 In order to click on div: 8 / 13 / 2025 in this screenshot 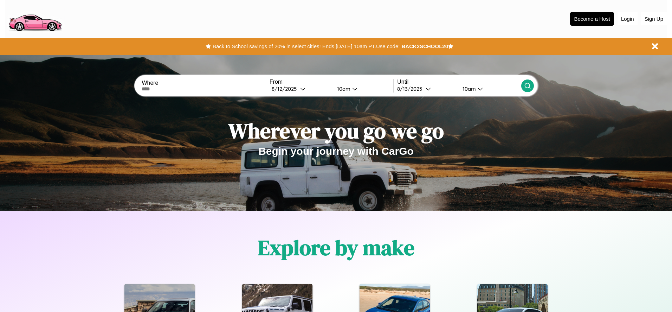, I will do `click(411, 89)`.